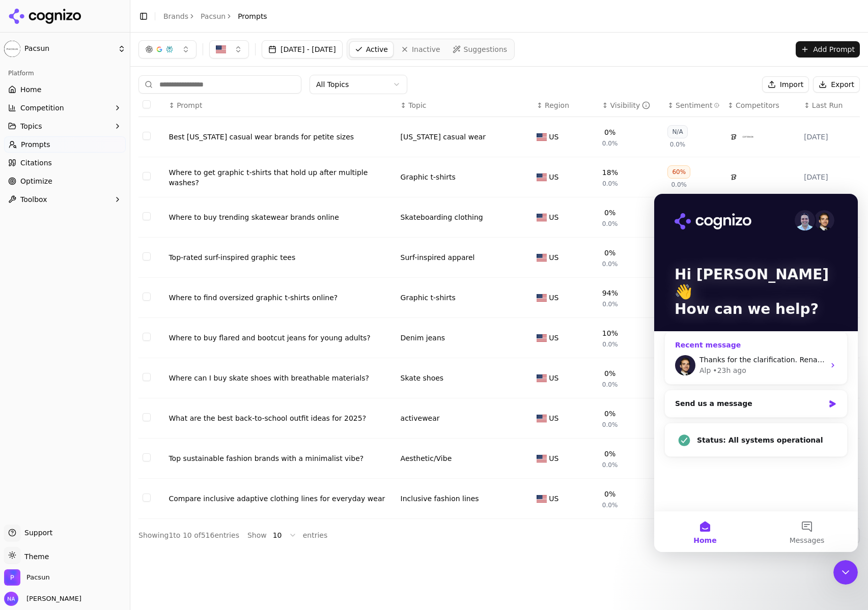 The height and width of the screenshot is (610, 868). Describe the element at coordinates (280, 458) in the screenshot. I see `a: Top sustainable fashion brands with a minimalist vibe?` at that location.